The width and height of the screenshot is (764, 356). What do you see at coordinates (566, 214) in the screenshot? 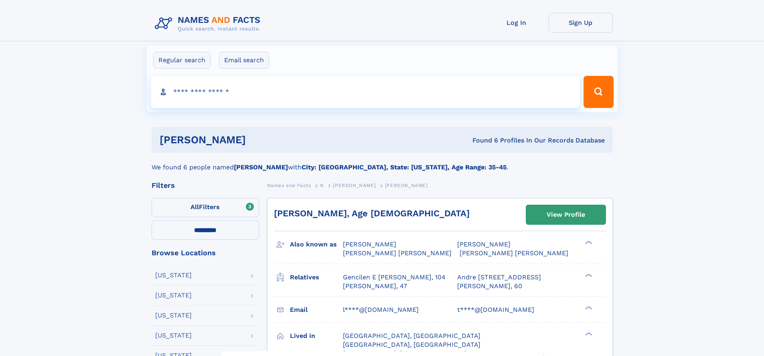
I see `a: View Profile` at bounding box center [566, 214].